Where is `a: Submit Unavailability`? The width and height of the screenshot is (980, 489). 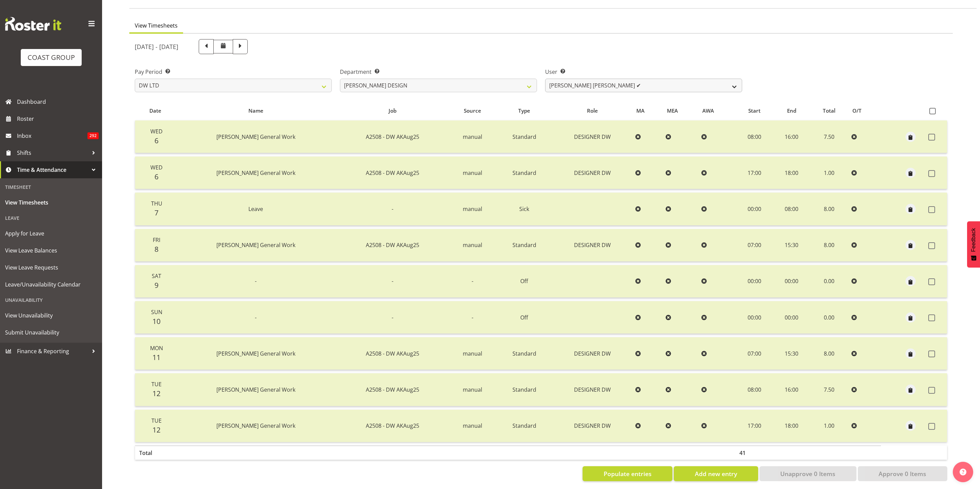 a: Submit Unavailability is located at coordinates (51, 332).